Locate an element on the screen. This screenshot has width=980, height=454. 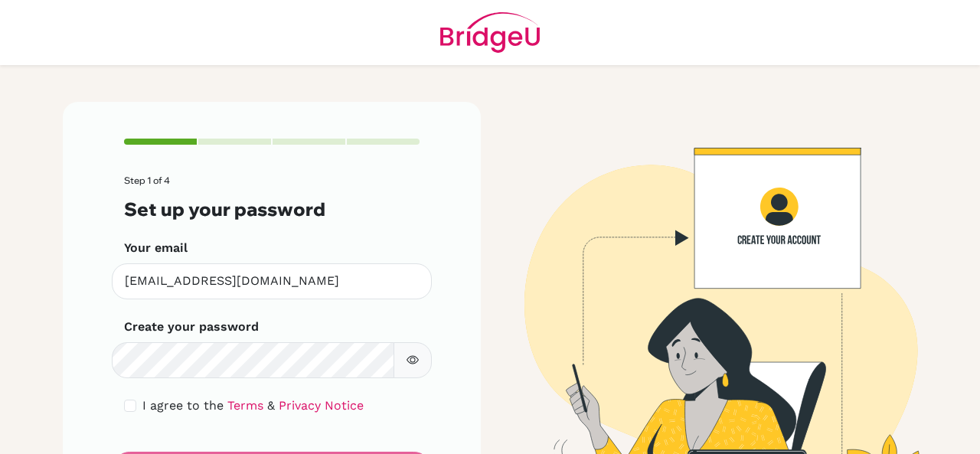
h3: Set up your password is located at coordinates (272, 210).